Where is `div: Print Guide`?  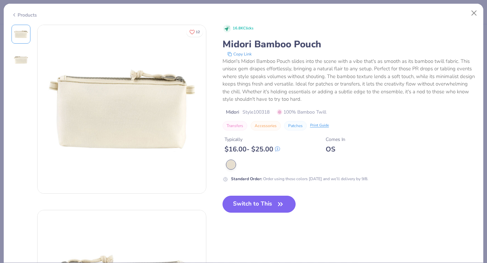 div: Print Guide is located at coordinates (319, 125).